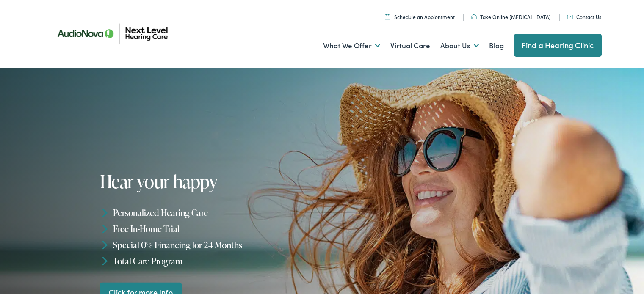 This screenshot has height=294, width=644. What do you see at coordinates (213, 182) in the screenshot?
I see `h1: Hear your happy` at bounding box center [213, 182].